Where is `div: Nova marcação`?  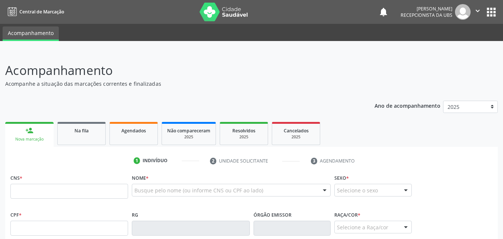
div: Nova marcação is located at coordinates (29, 139).